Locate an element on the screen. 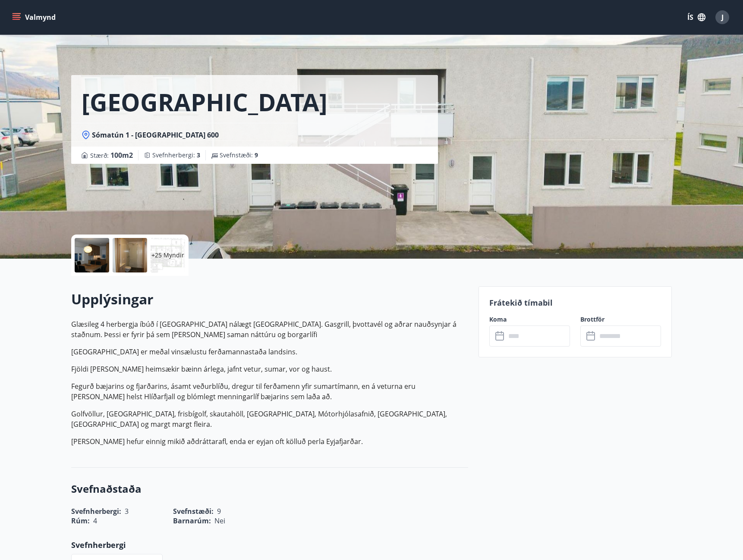 The height and width of the screenshot is (560, 743). span: Rúm : is located at coordinates (81, 521).